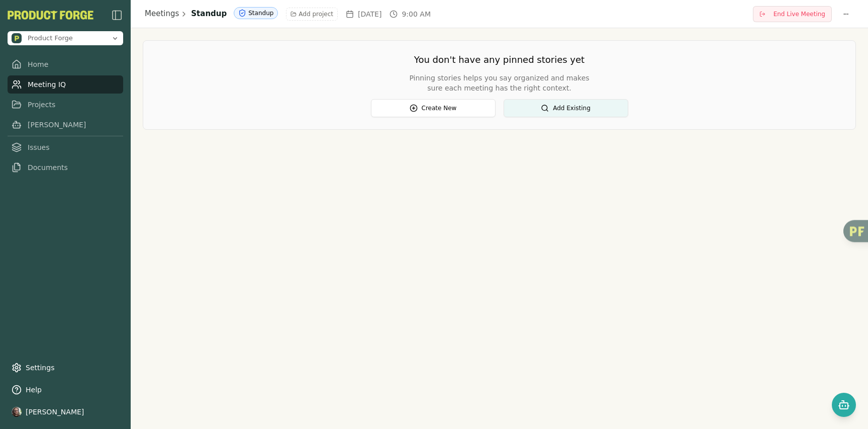  Describe the element at coordinates (117, 15) in the screenshot. I see `img: sidebar` at that location.